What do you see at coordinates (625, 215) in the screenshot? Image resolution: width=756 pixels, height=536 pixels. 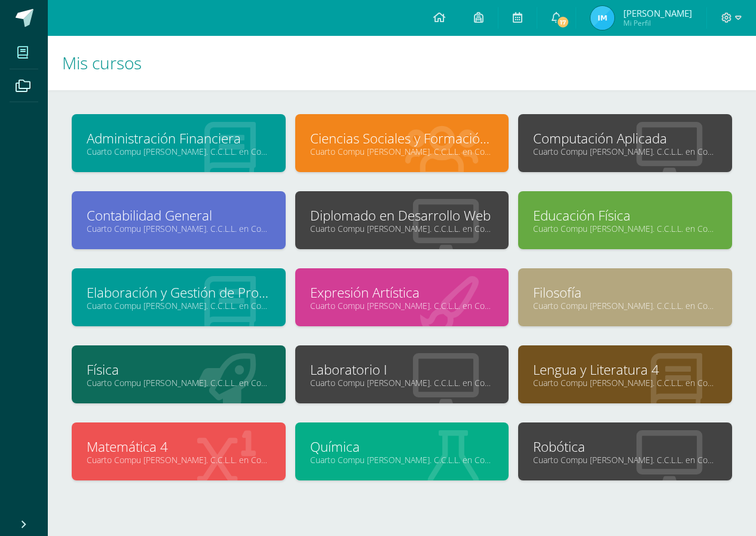 I see `a: Educación Física` at bounding box center [625, 215].